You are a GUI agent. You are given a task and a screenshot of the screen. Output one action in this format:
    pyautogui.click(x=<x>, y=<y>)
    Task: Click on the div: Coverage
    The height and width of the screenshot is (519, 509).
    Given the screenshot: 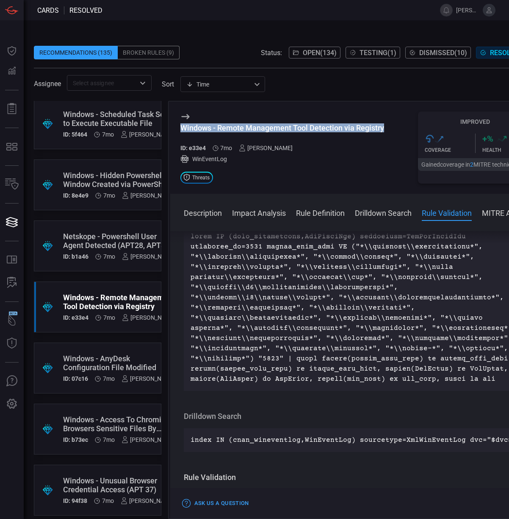 What is the action you would take?
    pyautogui.click(x=450, y=150)
    